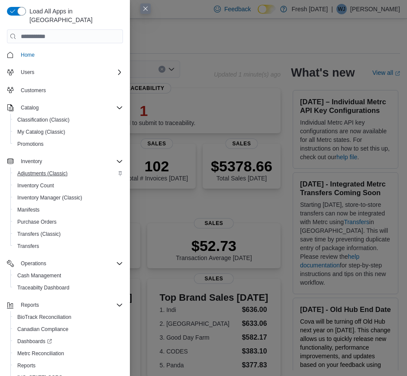  I want to click on button: Transfers (Classic), so click(68, 234).